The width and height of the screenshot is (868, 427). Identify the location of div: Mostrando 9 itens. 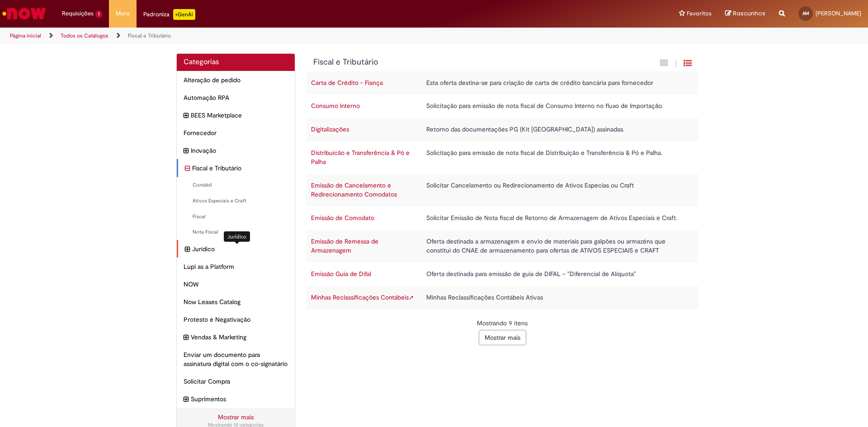
(503, 323).